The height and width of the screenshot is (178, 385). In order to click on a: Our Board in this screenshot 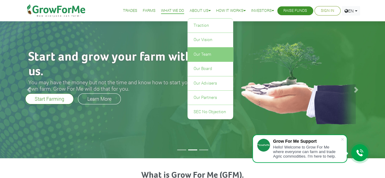, I will do `click(210, 69)`.